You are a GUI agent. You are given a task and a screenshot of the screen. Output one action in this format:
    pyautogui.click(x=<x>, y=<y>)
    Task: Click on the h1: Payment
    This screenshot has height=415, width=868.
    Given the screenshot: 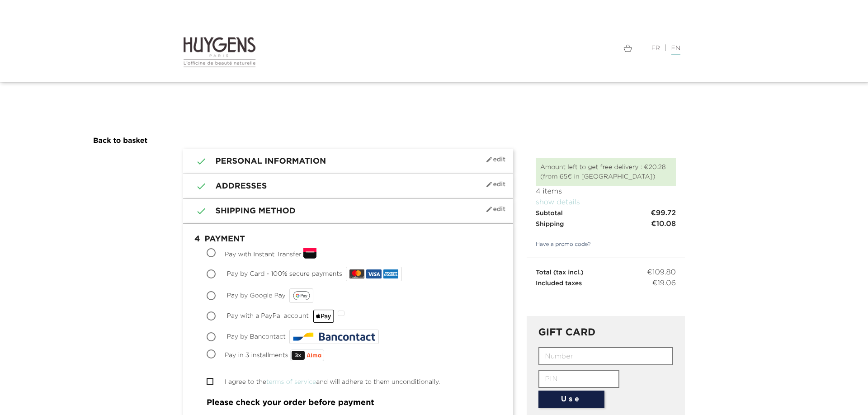 What is the action you would take?
    pyautogui.click(x=348, y=240)
    